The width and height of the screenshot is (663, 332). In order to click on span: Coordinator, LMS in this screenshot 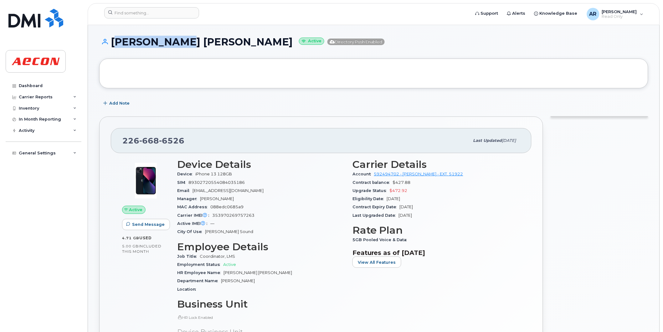, I will do `click(217, 256)`.